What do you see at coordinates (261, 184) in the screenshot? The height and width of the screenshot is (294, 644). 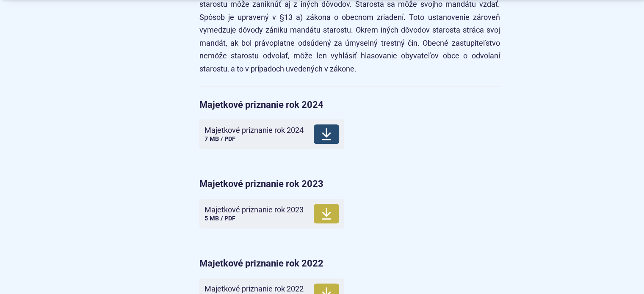 I see `strong: Majetkové priznanie rok 2023` at bounding box center [261, 184].